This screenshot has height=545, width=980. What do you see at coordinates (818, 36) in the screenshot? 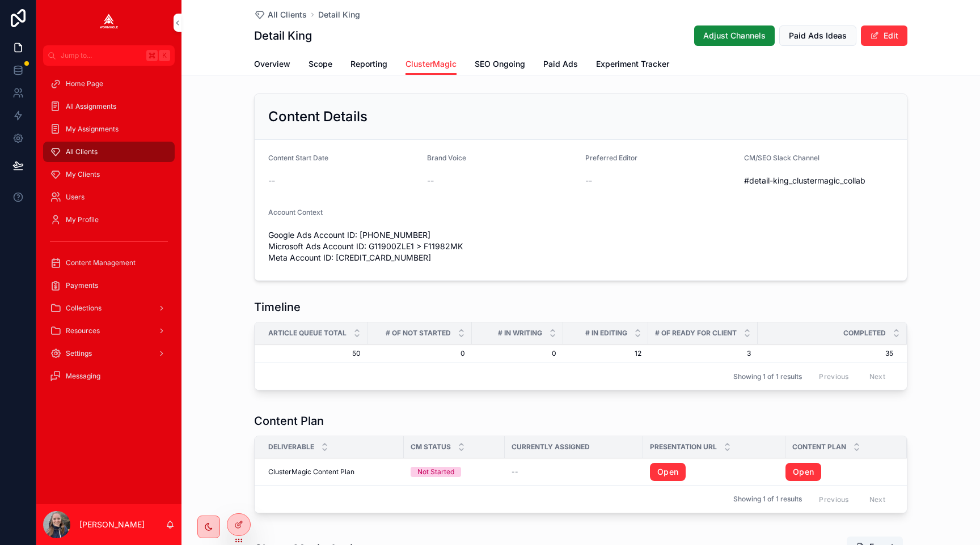
I see `span: Paid Ads Ideas` at bounding box center [818, 36].